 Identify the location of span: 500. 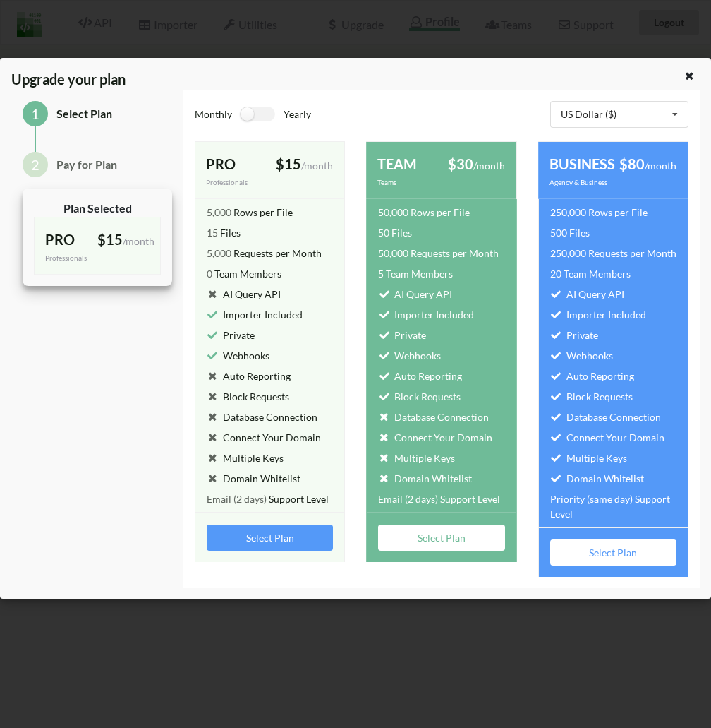
(559, 232).